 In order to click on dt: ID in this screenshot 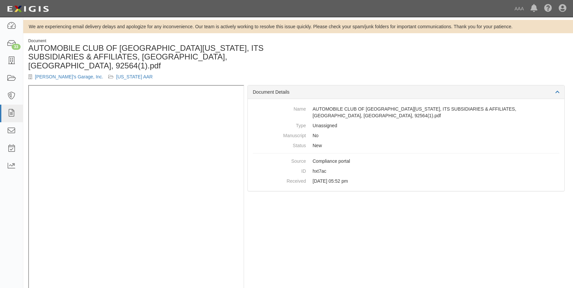, I will do `click(279, 170)`.